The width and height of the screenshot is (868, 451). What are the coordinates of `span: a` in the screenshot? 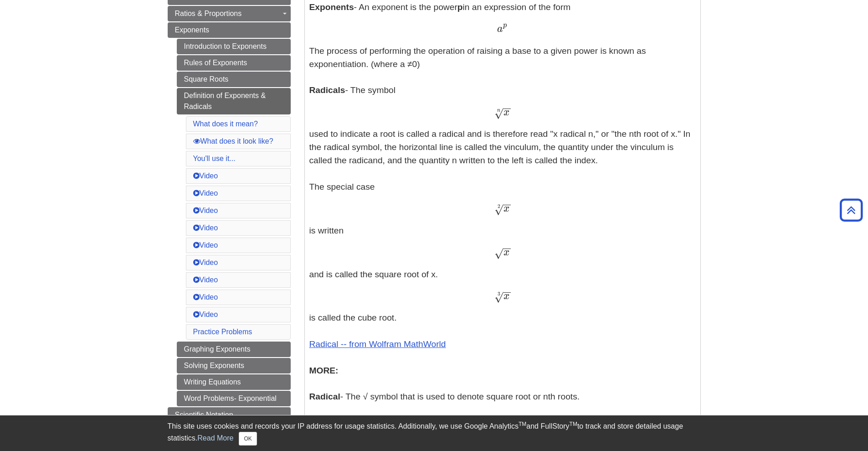 It's located at (500, 29).